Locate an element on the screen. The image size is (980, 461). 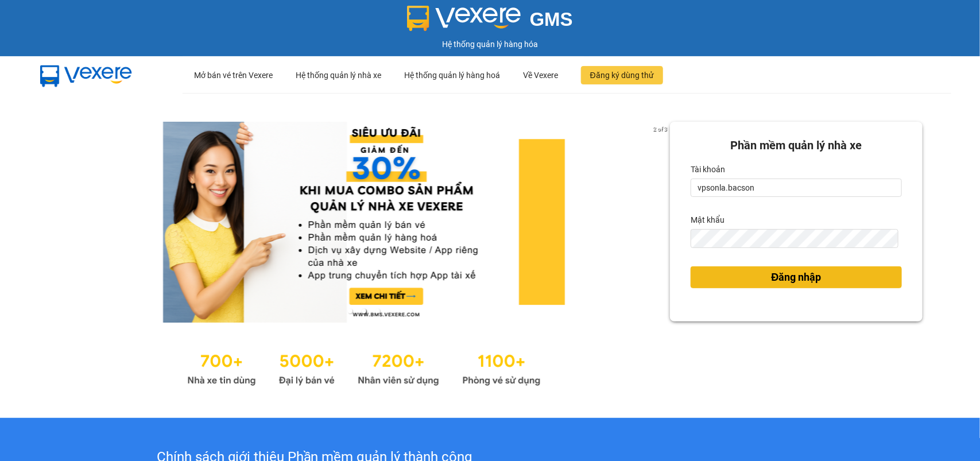
button: Đăng nhập is located at coordinates (796, 278).